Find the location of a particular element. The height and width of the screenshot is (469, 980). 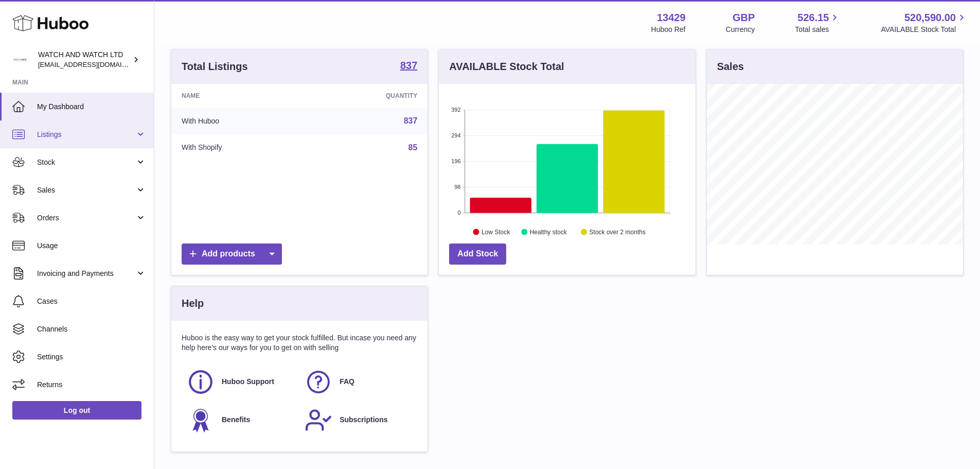

th: Quantity is located at coordinates (369, 96).